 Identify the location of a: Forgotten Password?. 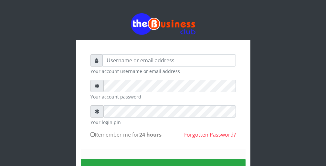
(210, 135).